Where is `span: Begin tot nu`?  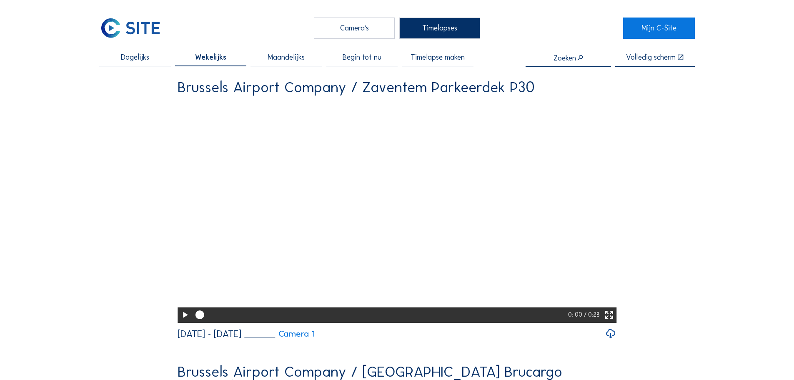 span: Begin tot nu is located at coordinates (362, 58).